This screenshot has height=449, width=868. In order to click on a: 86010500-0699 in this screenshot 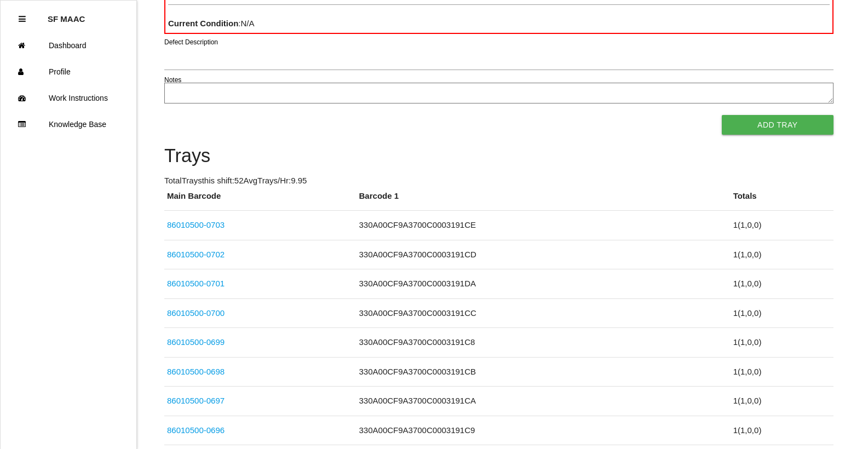, I will do `click(196, 342)`.